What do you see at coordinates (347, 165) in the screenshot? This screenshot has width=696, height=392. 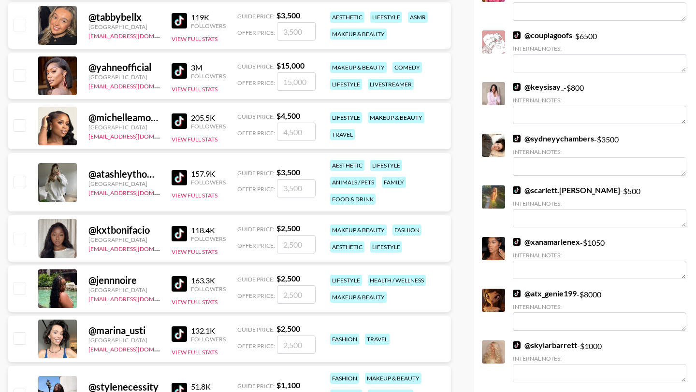 I see `div: aesthetic` at bounding box center [347, 165].